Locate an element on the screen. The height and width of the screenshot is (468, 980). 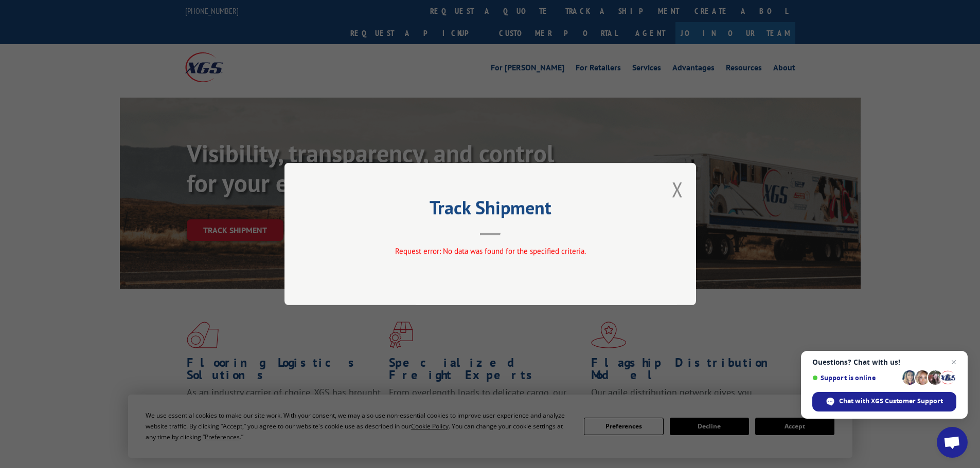
span: Close chat is located at coordinates (954, 362).